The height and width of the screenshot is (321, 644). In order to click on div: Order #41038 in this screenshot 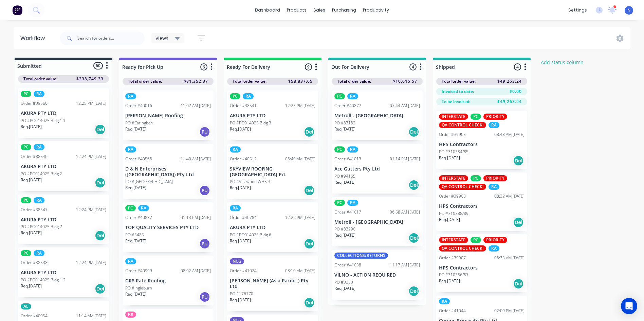, I will do `click(347, 265)`.